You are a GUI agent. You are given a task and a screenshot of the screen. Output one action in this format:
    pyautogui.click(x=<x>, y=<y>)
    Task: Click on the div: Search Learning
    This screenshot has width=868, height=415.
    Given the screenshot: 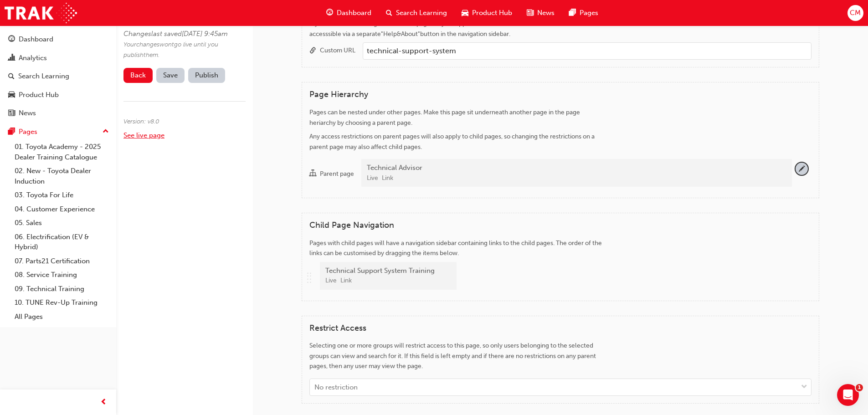 What is the action you would take?
    pyautogui.click(x=44, y=76)
    